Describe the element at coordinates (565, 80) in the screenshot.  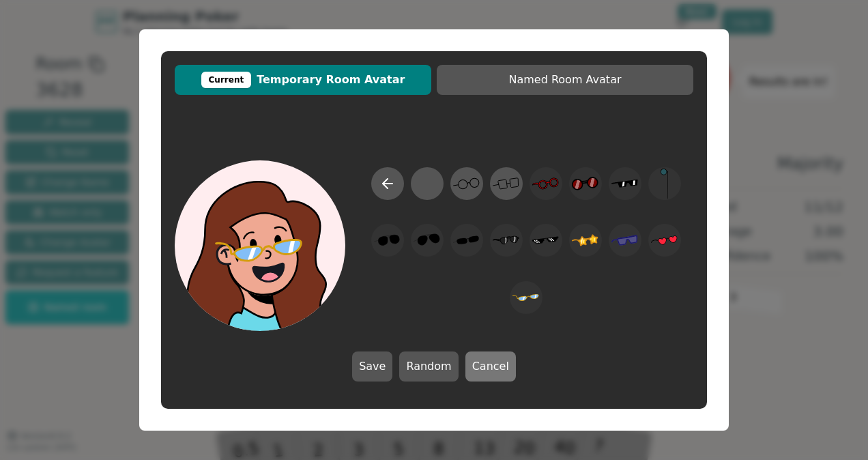
I see `span: Named Room Avatar` at that location.